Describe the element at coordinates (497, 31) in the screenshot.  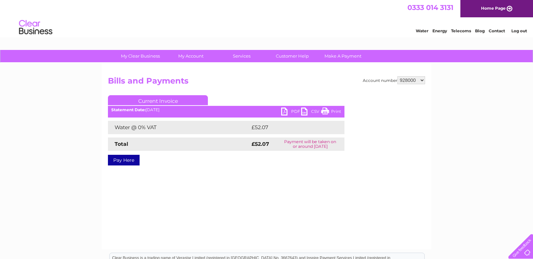
I see `a: Contact` at that location.